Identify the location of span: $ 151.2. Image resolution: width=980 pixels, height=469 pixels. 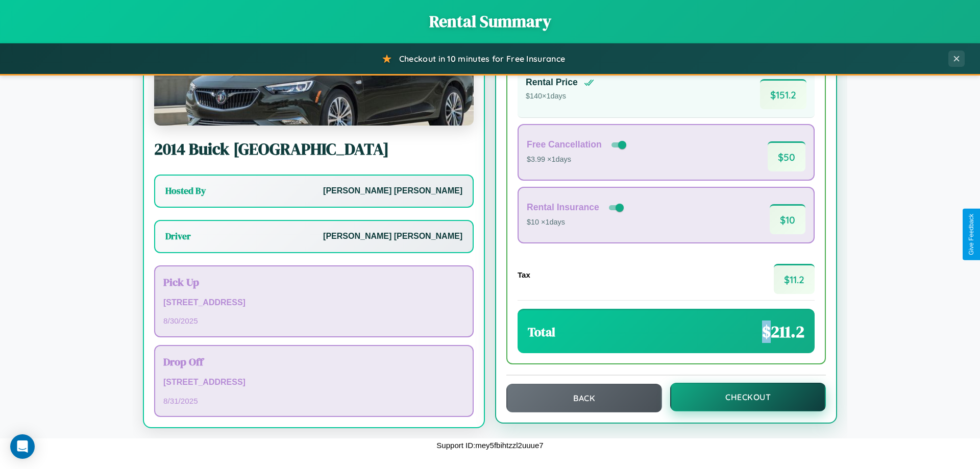
(783, 94).